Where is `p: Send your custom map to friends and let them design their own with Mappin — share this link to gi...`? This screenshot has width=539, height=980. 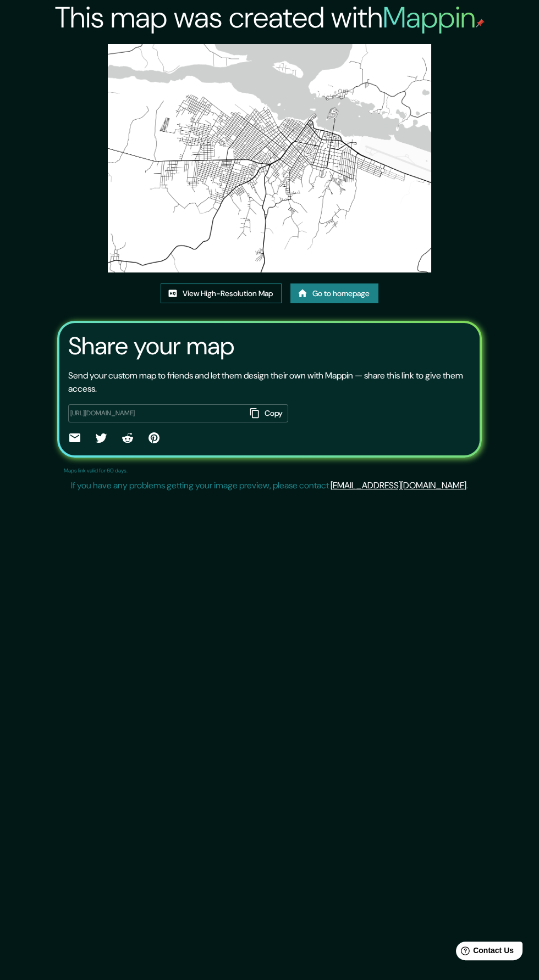 p: Send your custom map to friends and let them design their own with Mappin — share this link to gi... is located at coordinates (270, 382).